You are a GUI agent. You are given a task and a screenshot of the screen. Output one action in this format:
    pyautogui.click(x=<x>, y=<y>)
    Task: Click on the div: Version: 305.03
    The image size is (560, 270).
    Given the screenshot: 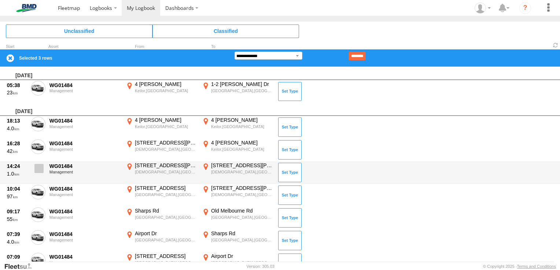 What is the action you would take?
    pyautogui.click(x=260, y=267)
    